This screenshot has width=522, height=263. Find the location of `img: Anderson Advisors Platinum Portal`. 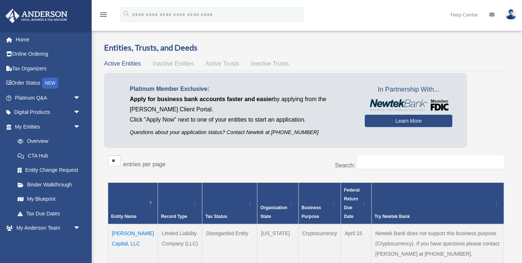

img: Anderson Advisors Platinum Portal is located at coordinates (36, 16).